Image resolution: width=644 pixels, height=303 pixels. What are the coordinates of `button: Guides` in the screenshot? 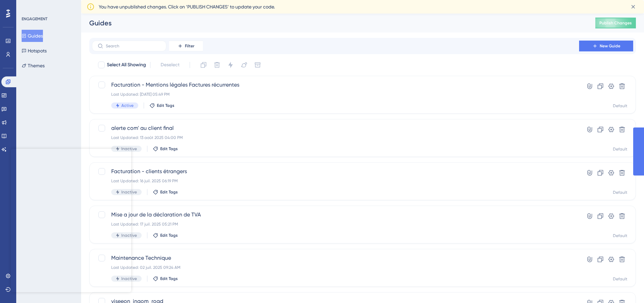 It's located at (32, 36).